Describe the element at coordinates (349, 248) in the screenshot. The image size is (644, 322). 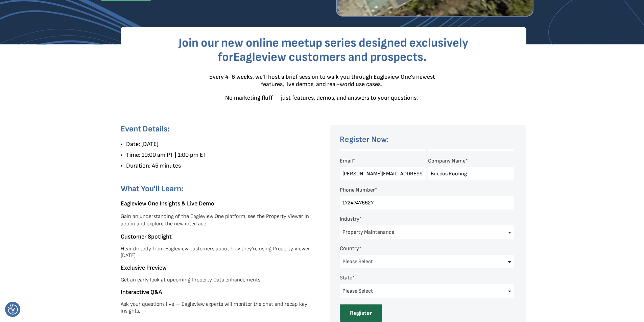
I see `span: Country` at that location.